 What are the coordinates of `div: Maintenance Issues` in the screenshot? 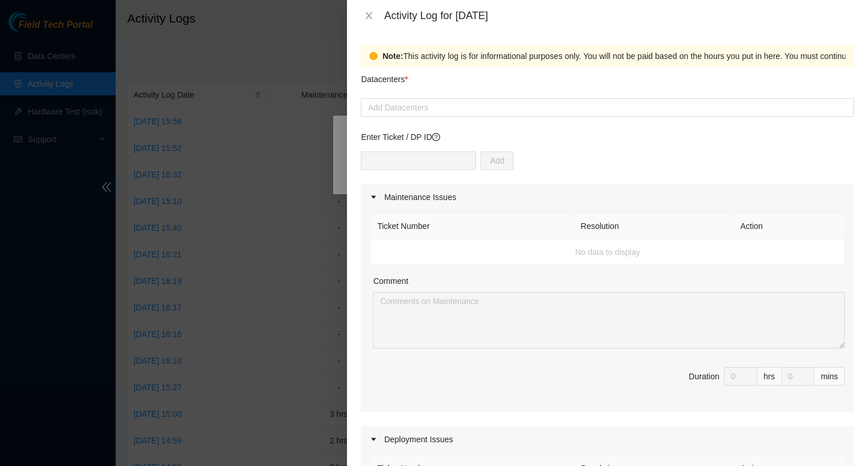 It's located at (607, 197).